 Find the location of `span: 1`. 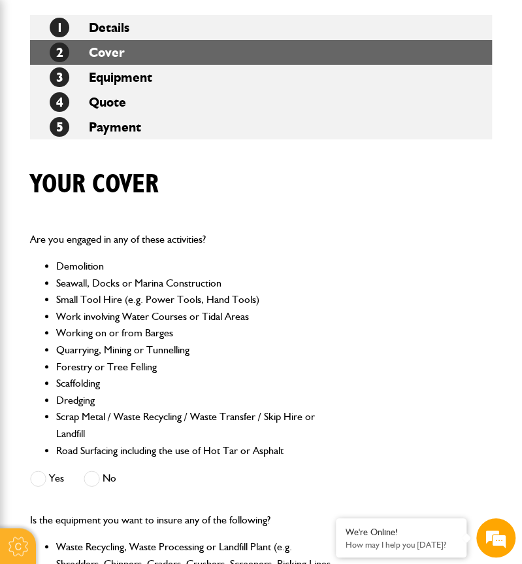

span: 1 is located at coordinates (60, 27).